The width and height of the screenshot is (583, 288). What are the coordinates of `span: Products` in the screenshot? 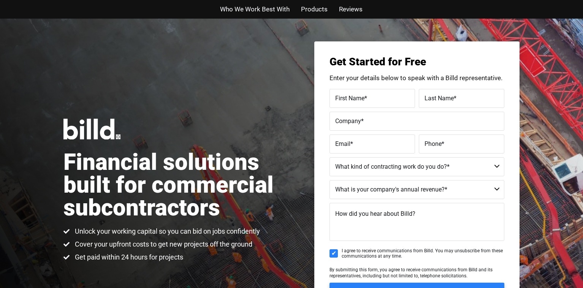 It's located at (314, 9).